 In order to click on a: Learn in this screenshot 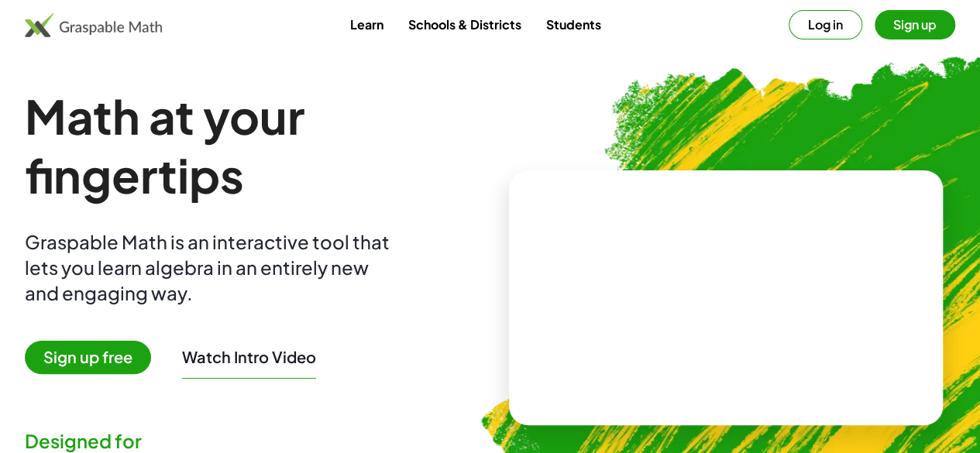, I will do `click(366, 24)`.